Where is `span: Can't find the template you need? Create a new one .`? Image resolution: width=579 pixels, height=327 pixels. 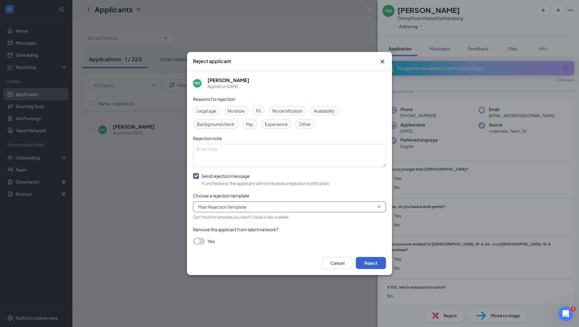
span: Can't find the template you need? Create a new one . is located at coordinates (241, 217).